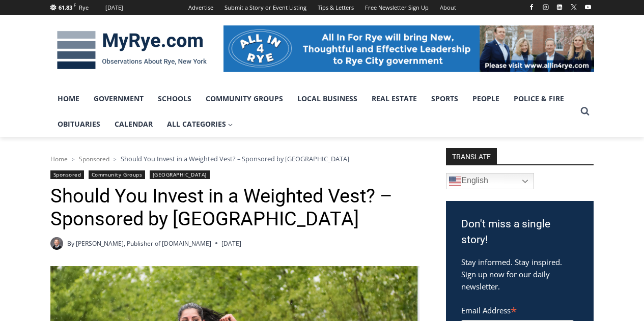 This screenshot has height=321, width=644. I want to click on a: Police & Fire, so click(539, 98).